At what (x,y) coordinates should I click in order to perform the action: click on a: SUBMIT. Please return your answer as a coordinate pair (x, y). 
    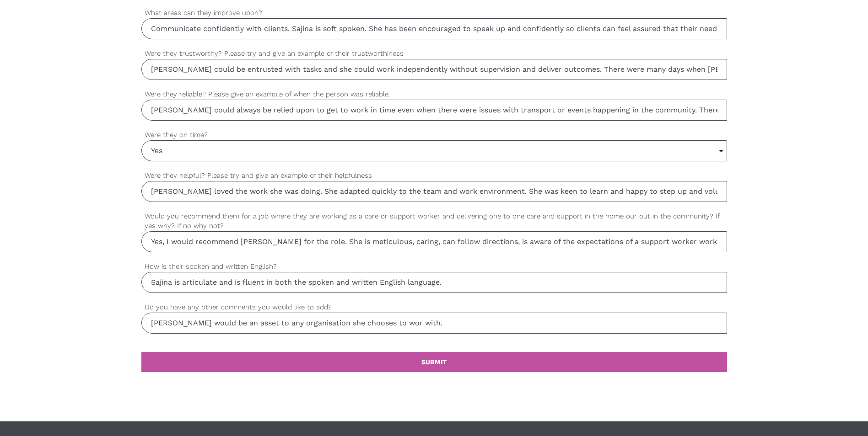
    Looking at the image, I should click on (434, 362).